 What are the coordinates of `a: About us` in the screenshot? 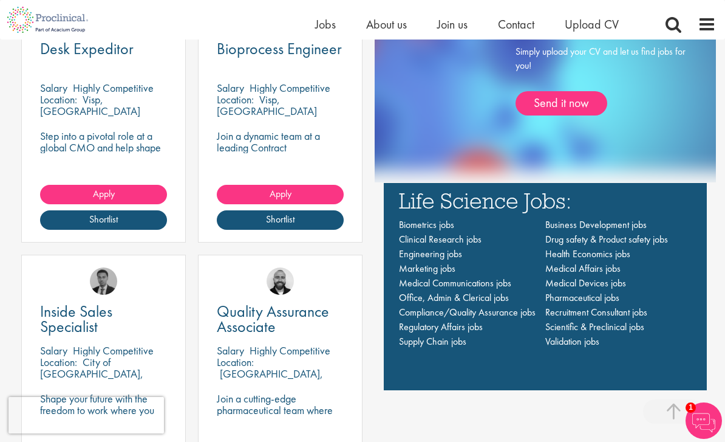 It's located at (386, 24).